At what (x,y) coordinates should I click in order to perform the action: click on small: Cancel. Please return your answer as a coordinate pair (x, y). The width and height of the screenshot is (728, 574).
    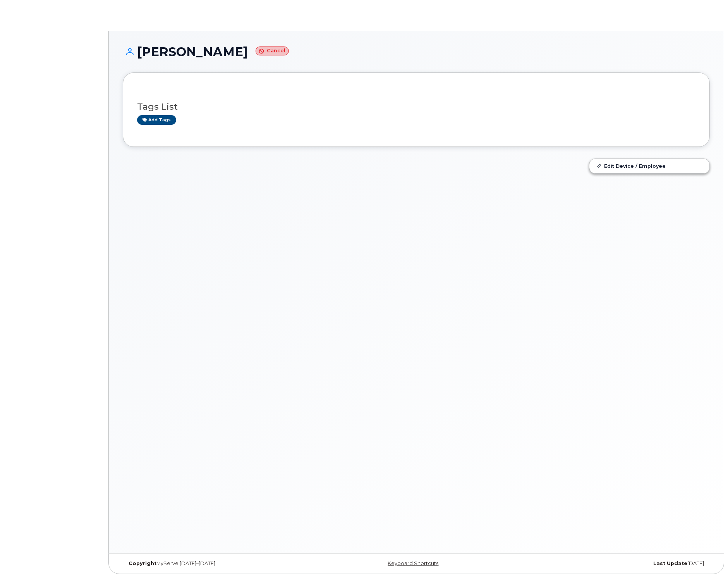
    Looking at the image, I should click on (272, 51).